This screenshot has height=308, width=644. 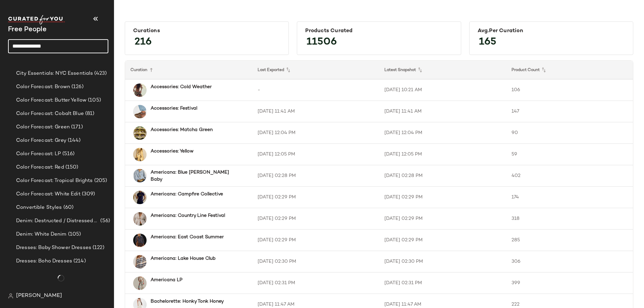 What do you see at coordinates (39, 208) in the screenshot?
I see `span: Convertible Styles` at bounding box center [39, 208].